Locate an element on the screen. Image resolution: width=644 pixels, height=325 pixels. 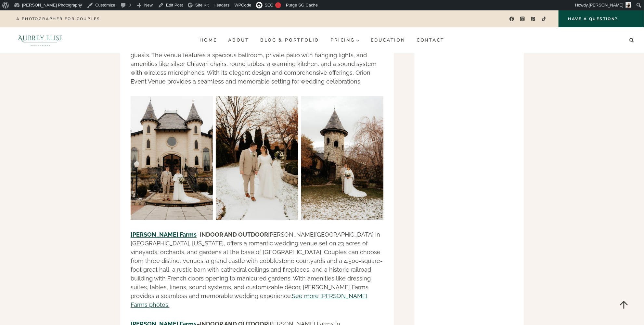
a: Pinterest is located at coordinates (533, 19).